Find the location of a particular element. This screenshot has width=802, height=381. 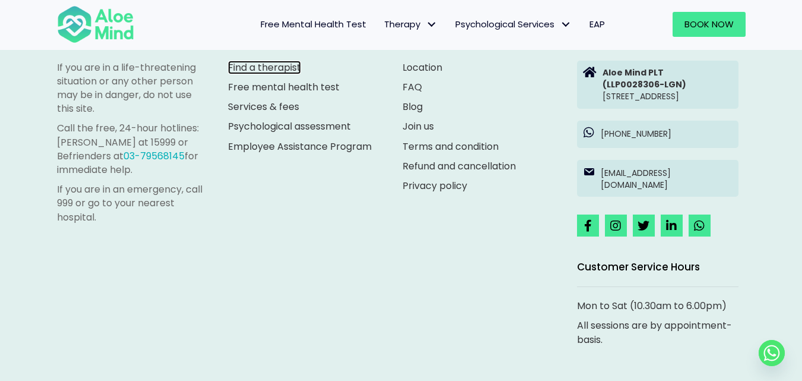

a: Psychological ServicesPsychological Services: submenu is located at coordinates (514, 24).